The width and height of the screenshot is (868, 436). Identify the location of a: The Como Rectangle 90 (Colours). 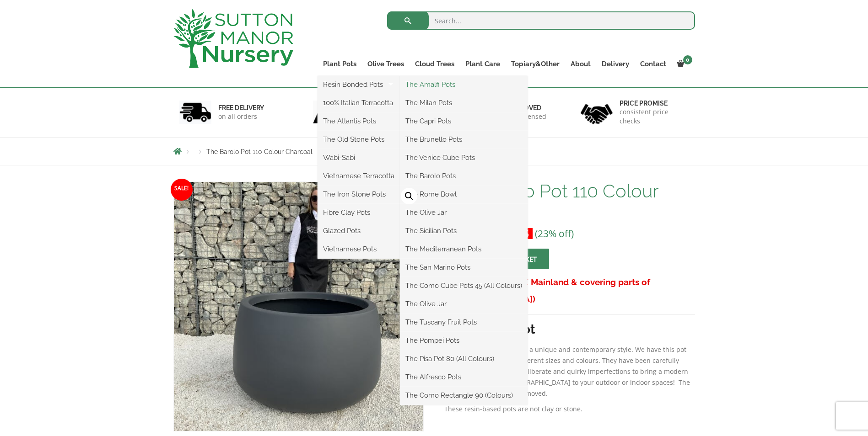
(463, 395).